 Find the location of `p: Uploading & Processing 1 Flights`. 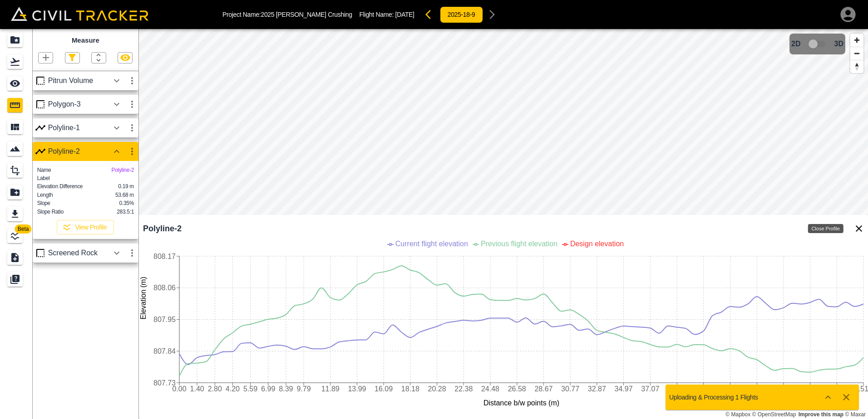

p: Uploading & Processing 1 Flights is located at coordinates (713, 397).